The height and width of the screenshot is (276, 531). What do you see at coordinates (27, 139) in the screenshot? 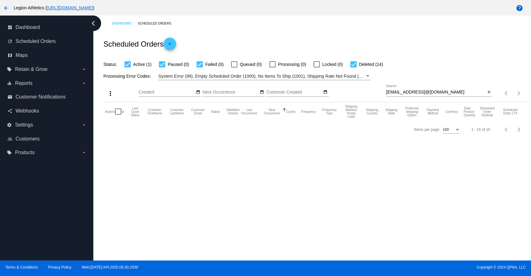
I see `span: Customers` at bounding box center [27, 139].